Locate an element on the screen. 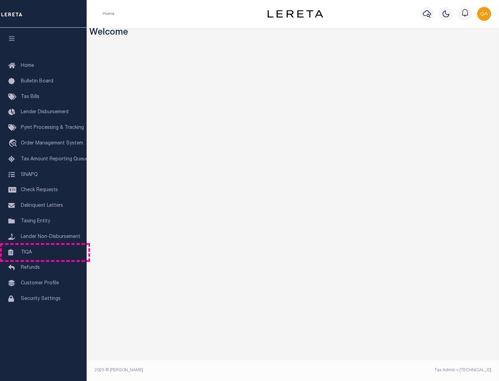  span: Home is located at coordinates (27, 66).